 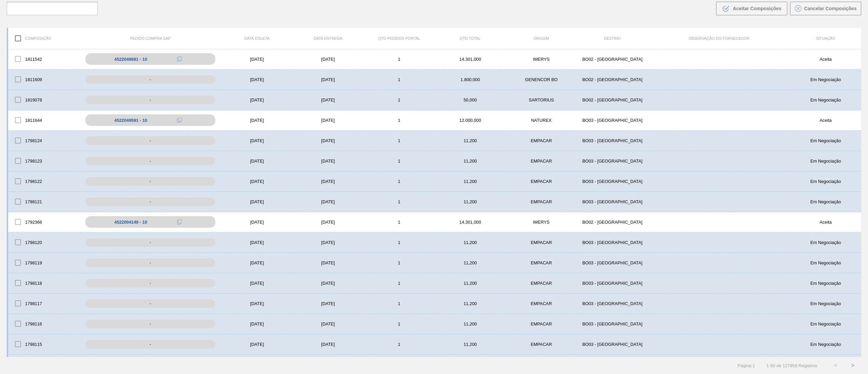 I want to click on div: Situação, so click(x=826, y=38).